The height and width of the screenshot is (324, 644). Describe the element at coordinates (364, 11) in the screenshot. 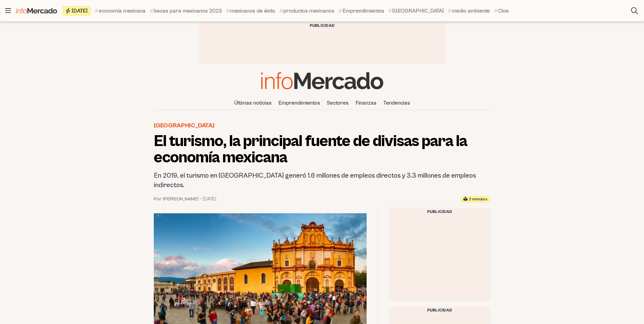

I see `span: Emprendimientos` at that location.